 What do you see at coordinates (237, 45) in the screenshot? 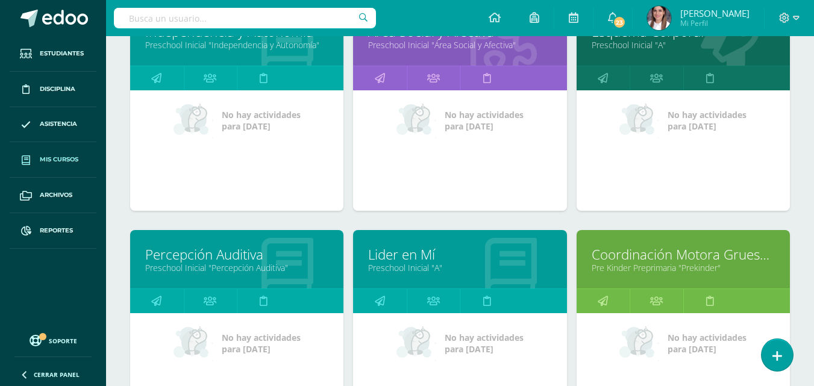
I see `a: Preschool Inicial "Independencia y Autonomía"` at bounding box center [237, 45].